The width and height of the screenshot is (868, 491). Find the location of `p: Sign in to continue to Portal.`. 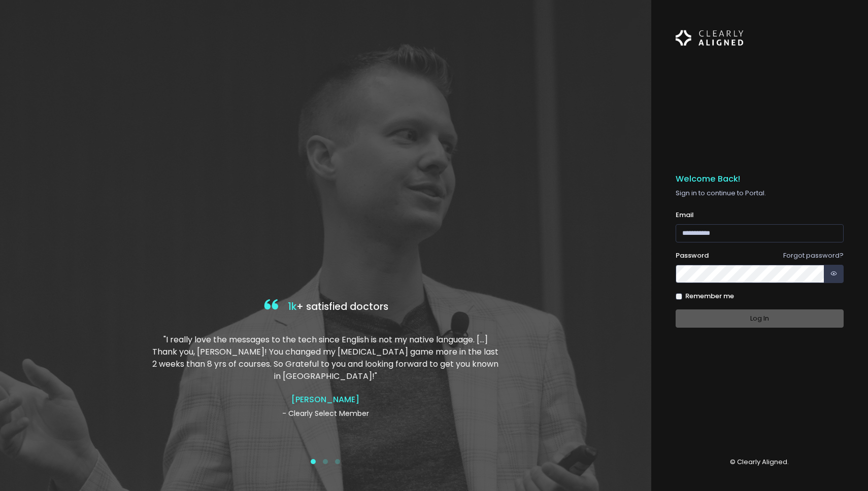

p: Sign in to continue to Portal. is located at coordinates (760, 193).